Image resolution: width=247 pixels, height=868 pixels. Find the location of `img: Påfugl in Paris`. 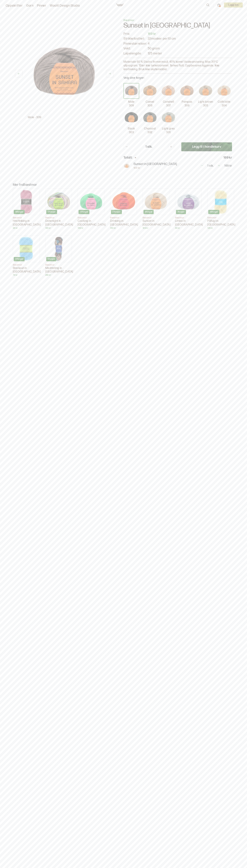

img: Påfugl in Paris is located at coordinates (220, 202).